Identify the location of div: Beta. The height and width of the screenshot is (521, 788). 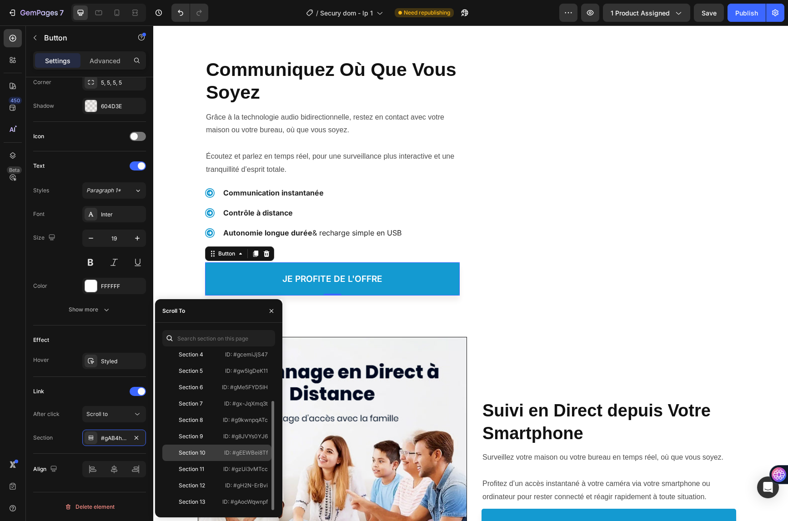
(14, 170).